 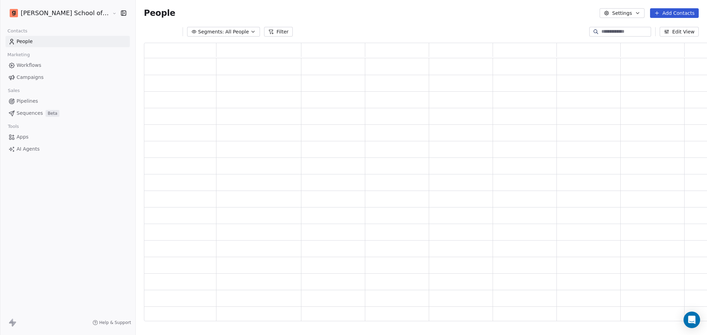 What do you see at coordinates (691, 320) in the screenshot?
I see `div: Open Intercom Messenger` at bounding box center [691, 320].